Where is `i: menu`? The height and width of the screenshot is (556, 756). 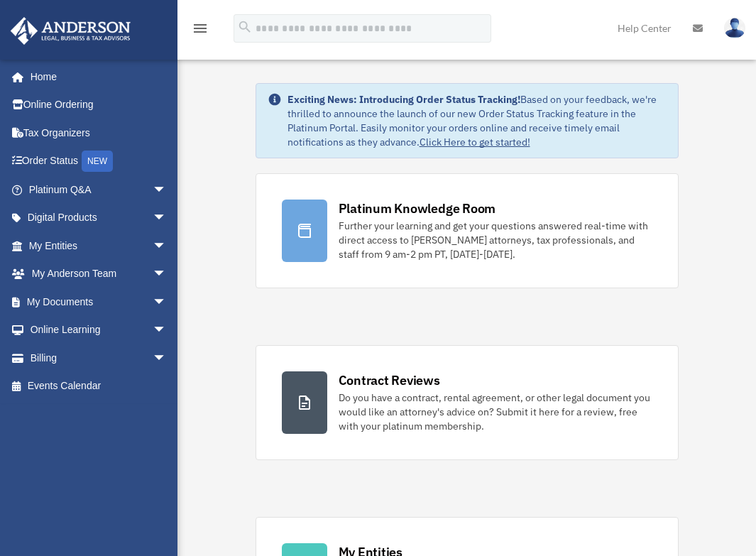
i: menu is located at coordinates (200, 29).